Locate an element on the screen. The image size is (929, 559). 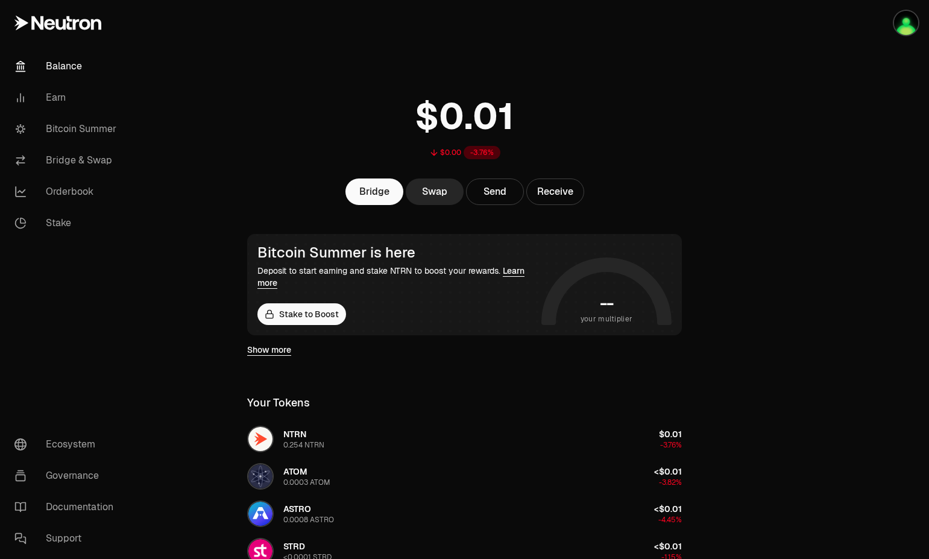
span: -3.82% is located at coordinates (670, 482).